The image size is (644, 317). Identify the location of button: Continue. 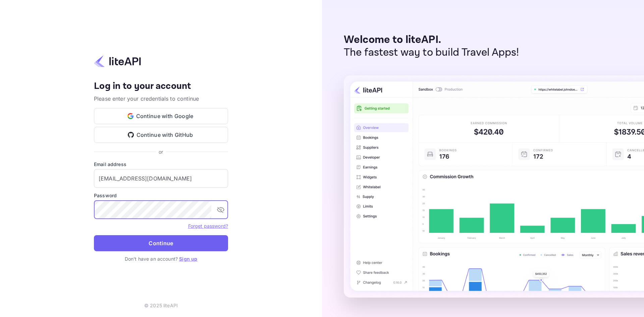
(161, 243).